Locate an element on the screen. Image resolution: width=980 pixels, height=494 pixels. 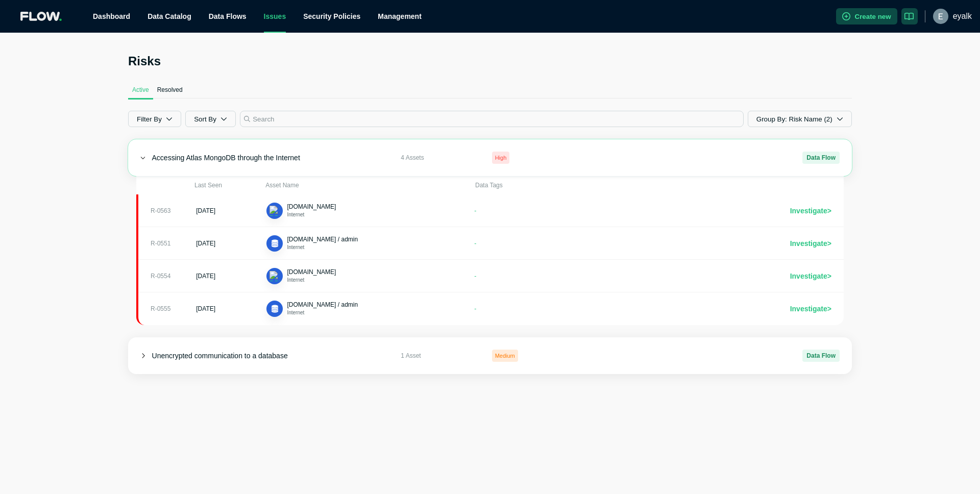
h2: Risks is located at coordinates (490, 61).